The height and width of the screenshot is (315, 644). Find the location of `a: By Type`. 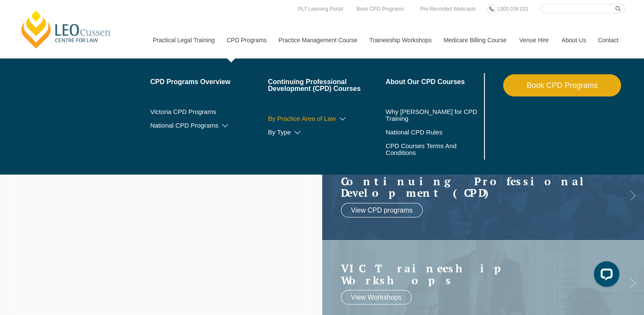

a: By Type is located at coordinates (326, 132).